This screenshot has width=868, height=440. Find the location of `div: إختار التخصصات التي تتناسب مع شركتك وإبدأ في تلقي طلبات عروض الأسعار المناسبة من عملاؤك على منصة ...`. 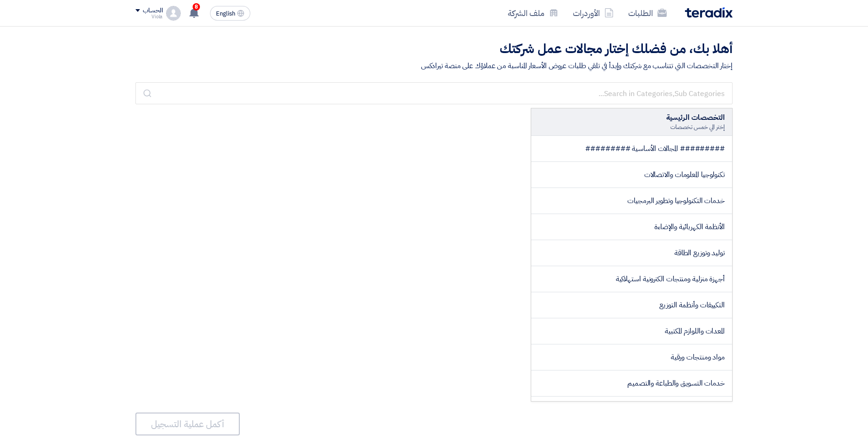

div: إختار التخصصات التي تتناسب مع شركتك وإبدأ في تلقي طلبات عروض الأسعار المناسبة من عملاؤك على منصة ... is located at coordinates (434, 66).